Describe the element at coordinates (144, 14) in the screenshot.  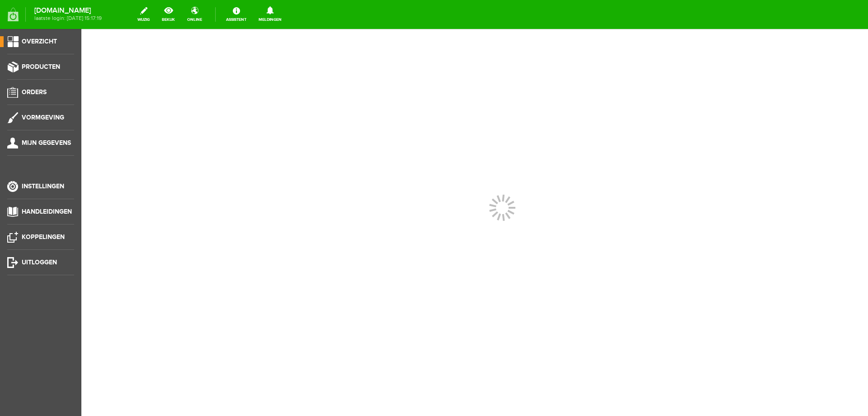
I see `a: wijzig` at that location.